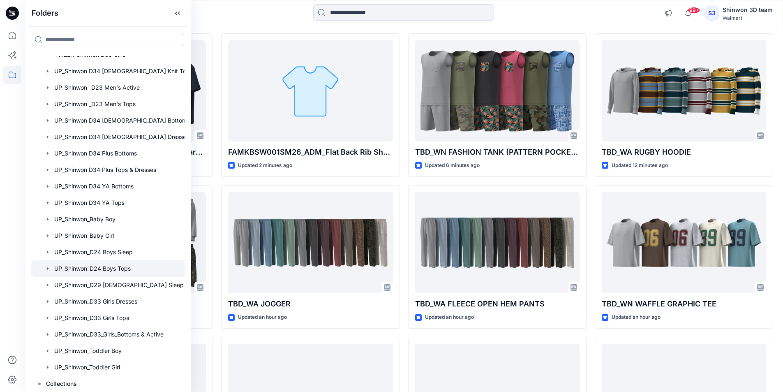 The width and height of the screenshot is (783, 392). What do you see at coordinates (747, 18) in the screenshot?
I see `div: Walmart` at bounding box center [747, 18].